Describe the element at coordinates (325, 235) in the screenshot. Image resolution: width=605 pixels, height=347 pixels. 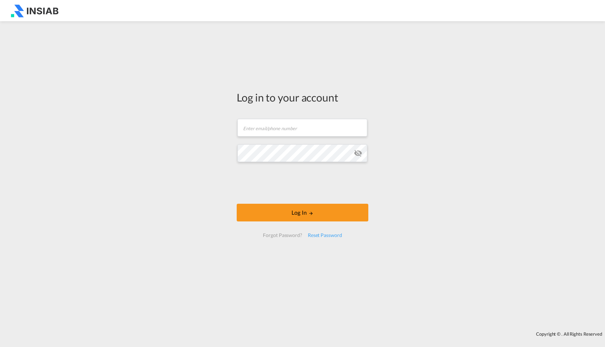
I see `div: Reset Password` at that location.